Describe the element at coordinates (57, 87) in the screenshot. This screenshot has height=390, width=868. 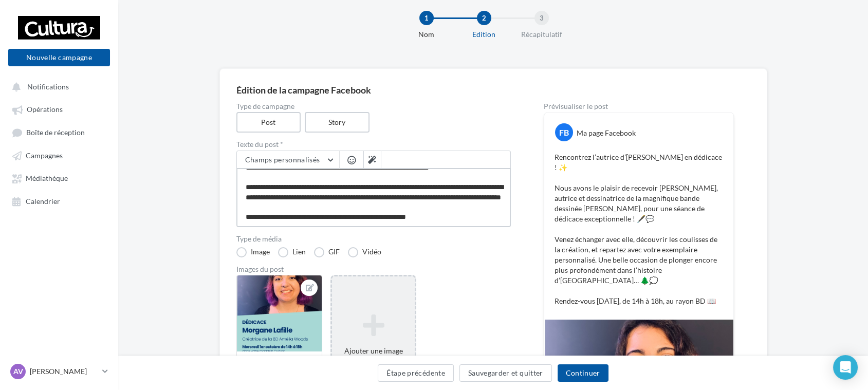
I see `button: Notifications` at that location.